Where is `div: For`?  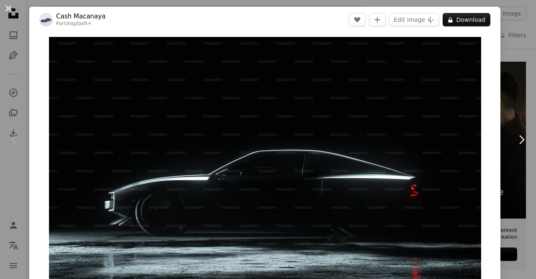 div: For is located at coordinates (81, 24).